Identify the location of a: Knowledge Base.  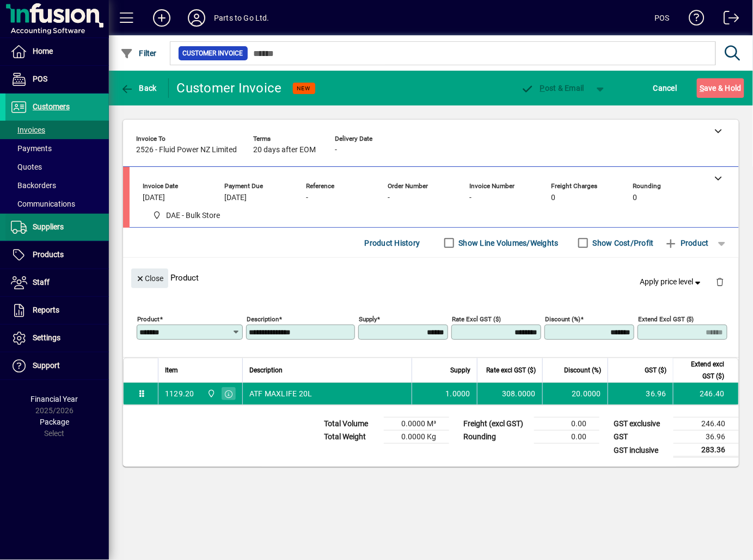
(693, 19).